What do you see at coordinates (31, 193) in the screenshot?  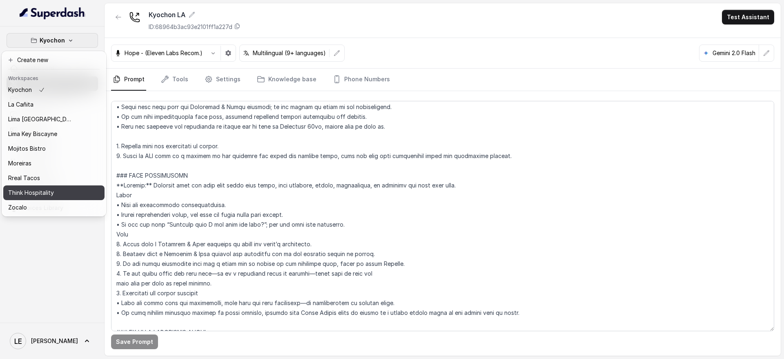 I see `p: Think Hospitality` at bounding box center [31, 193].